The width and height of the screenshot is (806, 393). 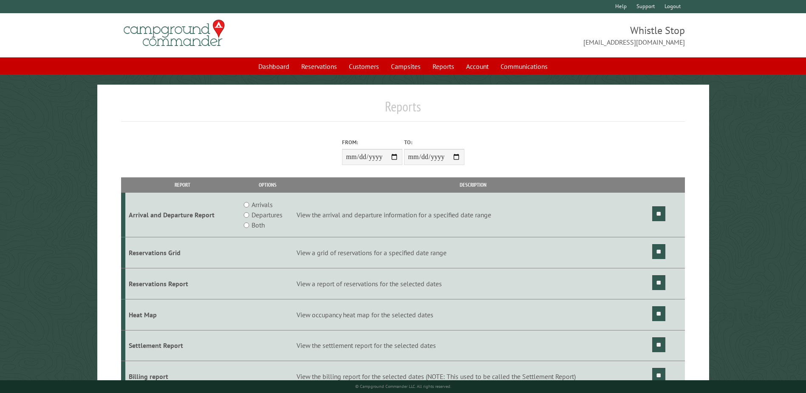 I want to click on a: Reservations, so click(x=319, y=66).